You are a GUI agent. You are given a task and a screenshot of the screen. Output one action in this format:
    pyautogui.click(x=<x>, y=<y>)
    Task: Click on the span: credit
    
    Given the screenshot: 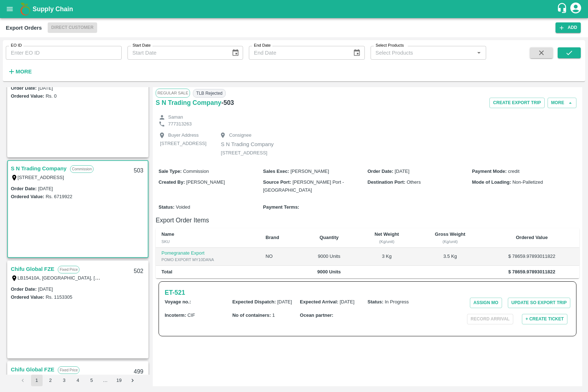 What is the action you would take?
    pyautogui.click(x=513, y=171)
    